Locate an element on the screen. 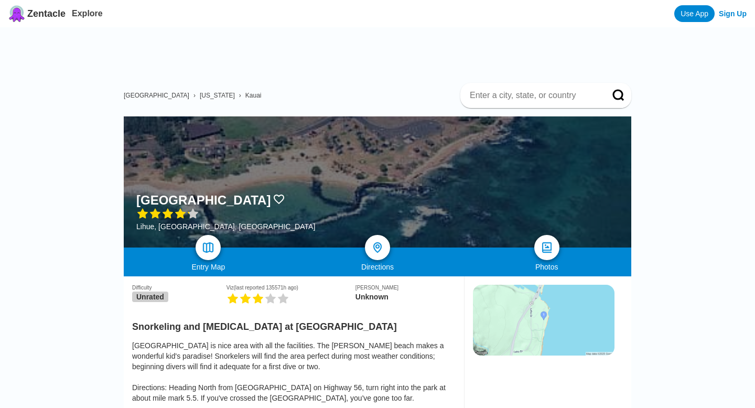  a: Use App is located at coordinates (695, 14).